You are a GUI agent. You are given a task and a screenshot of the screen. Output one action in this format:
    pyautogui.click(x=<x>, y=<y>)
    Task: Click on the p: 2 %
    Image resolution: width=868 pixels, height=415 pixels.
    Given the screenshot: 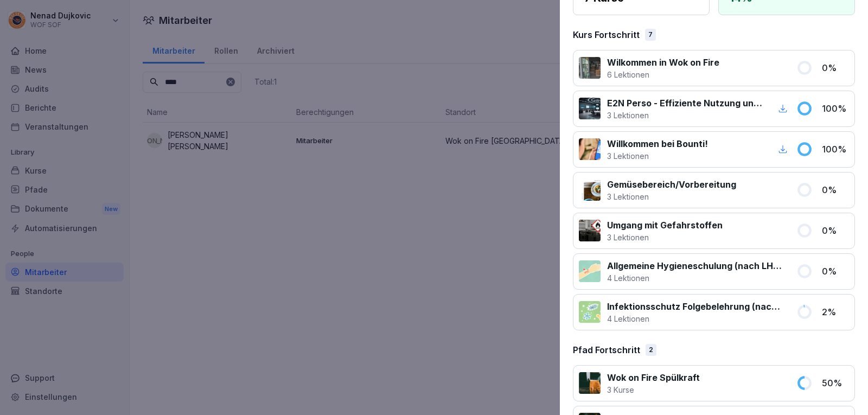 What is the action you would take?
    pyautogui.click(x=835, y=312)
    